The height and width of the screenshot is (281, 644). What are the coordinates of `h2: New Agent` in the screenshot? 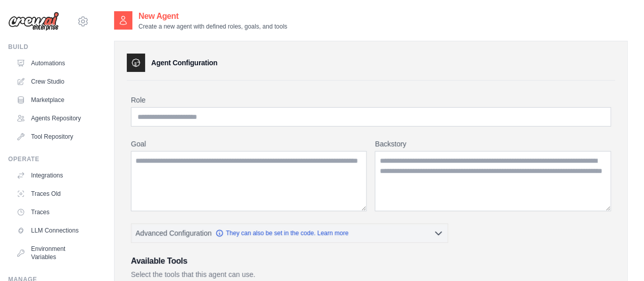 It's located at (213, 16).